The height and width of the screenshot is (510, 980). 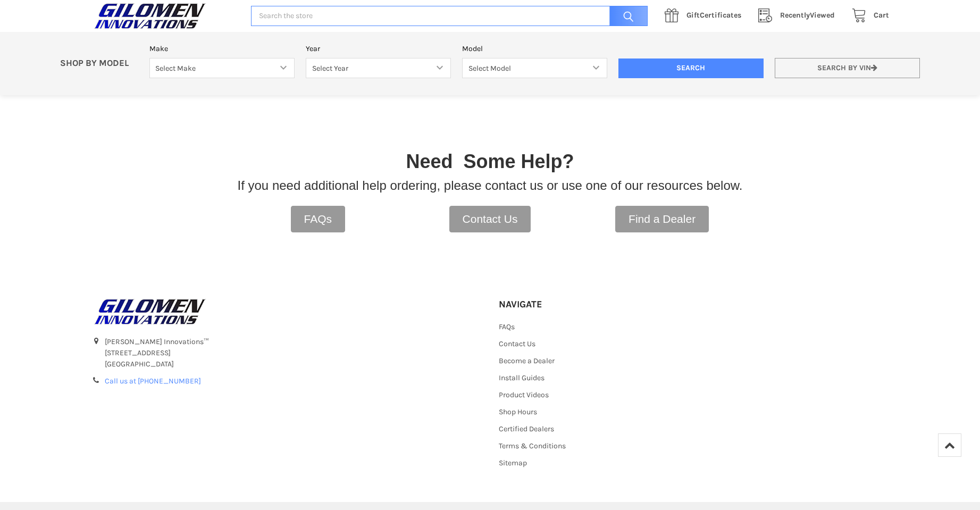 What do you see at coordinates (950, 445) in the screenshot?
I see `a: Top of Page` at bounding box center [950, 445].